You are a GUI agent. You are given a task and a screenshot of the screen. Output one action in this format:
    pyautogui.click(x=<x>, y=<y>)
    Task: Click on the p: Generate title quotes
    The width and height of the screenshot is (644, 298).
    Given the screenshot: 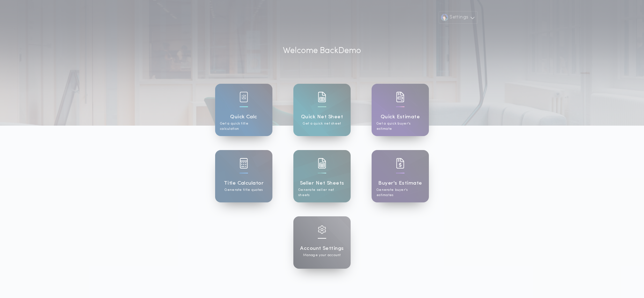 What is the action you would take?
    pyautogui.click(x=243, y=190)
    